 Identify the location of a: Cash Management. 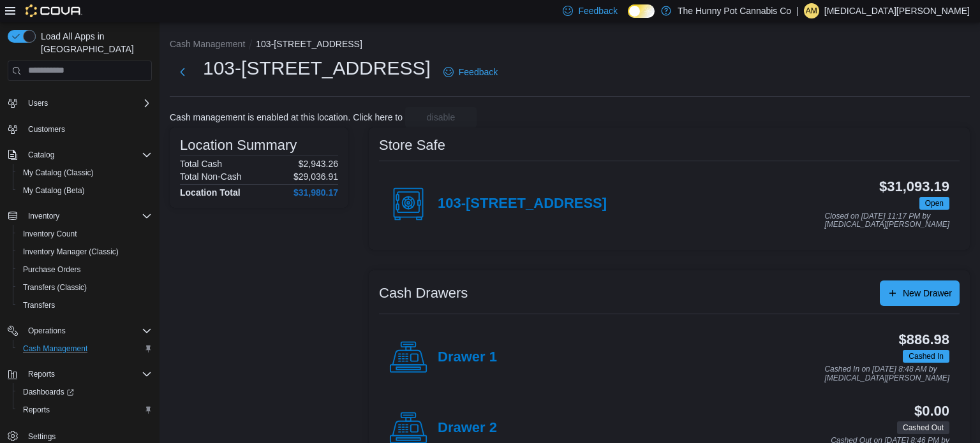
(55, 349).